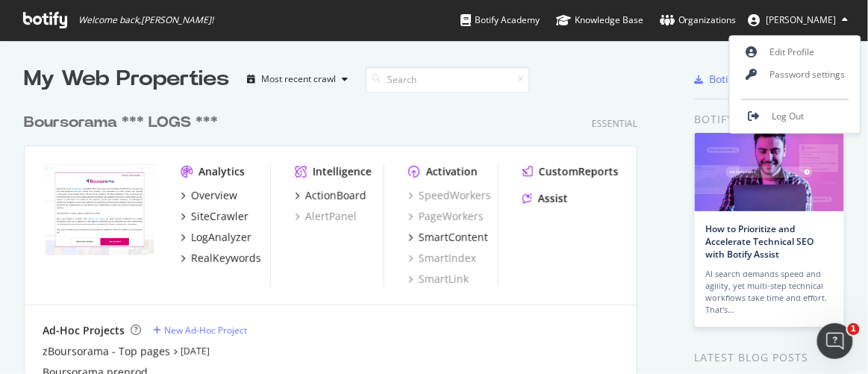 Image resolution: width=868 pixels, height=374 pixels. What do you see at coordinates (698, 20) in the screenshot?
I see `div: Organizations` at bounding box center [698, 20].